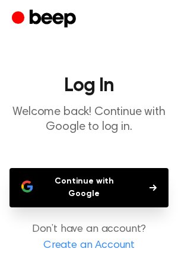  I want to click on h1: Log In, so click(89, 86).